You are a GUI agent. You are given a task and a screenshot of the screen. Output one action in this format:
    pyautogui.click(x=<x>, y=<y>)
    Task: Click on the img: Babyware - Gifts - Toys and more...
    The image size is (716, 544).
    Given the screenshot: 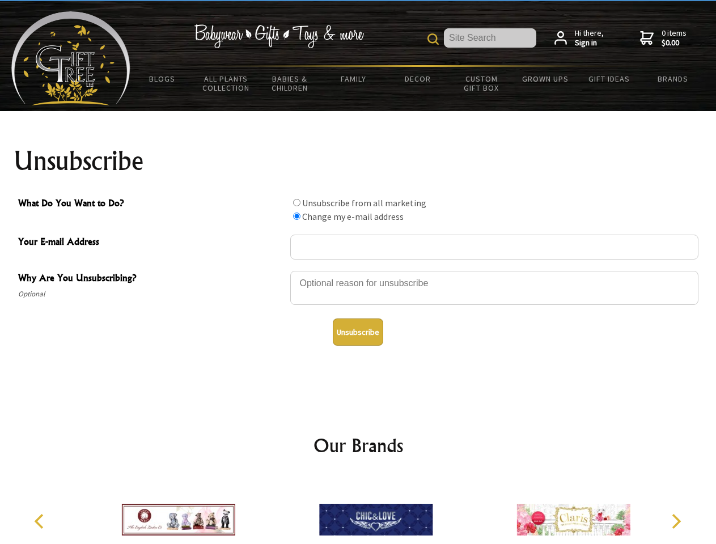 What is the action you would take?
    pyautogui.click(x=71, y=58)
    